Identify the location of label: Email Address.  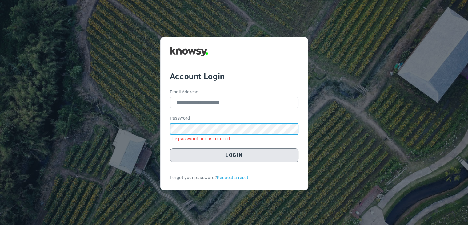
(184, 92).